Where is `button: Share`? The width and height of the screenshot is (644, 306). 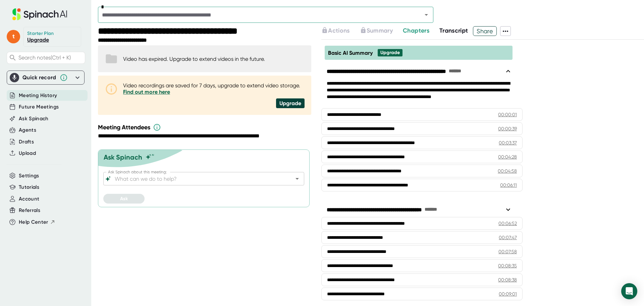 button: Share is located at coordinates (484, 31).